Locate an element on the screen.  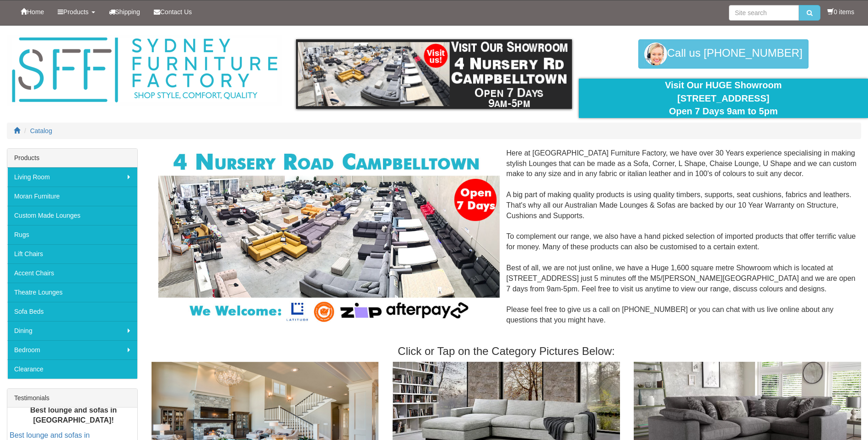
a: Theatre Lounges is located at coordinates (72, 292).